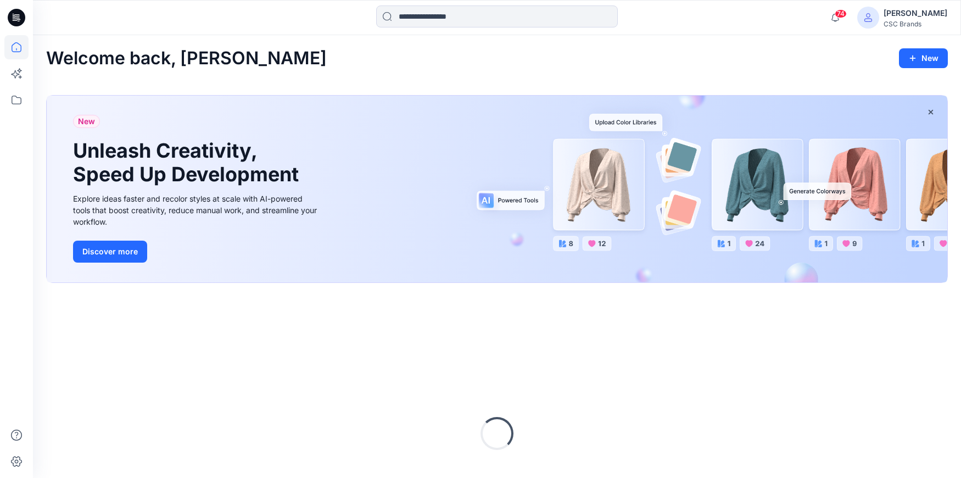  I want to click on svg: avatar, so click(868, 18).